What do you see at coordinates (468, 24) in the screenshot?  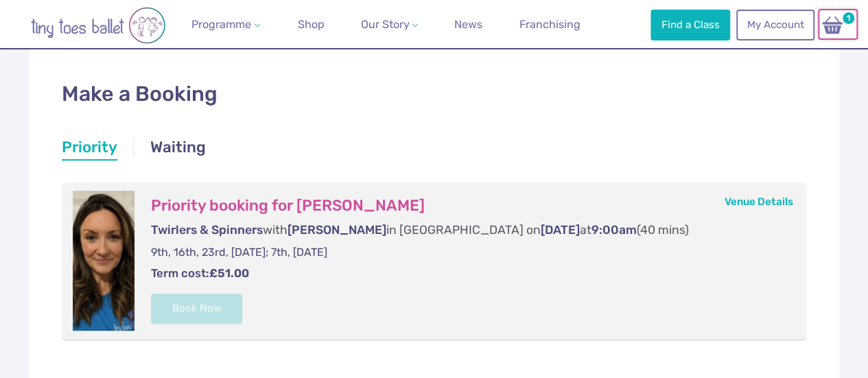 I see `a: News` at bounding box center [468, 24].